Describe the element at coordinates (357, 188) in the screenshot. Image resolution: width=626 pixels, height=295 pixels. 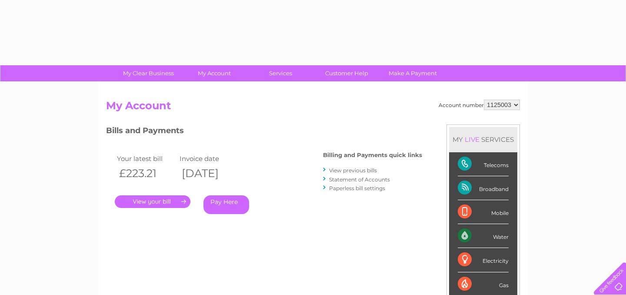
I see `a: Paperless bill settings` at that location.